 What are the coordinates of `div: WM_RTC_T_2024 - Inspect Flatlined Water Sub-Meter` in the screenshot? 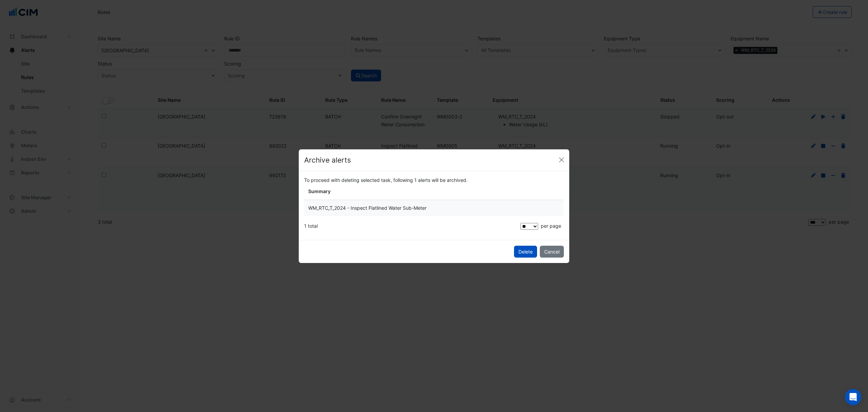 It's located at (434, 208).